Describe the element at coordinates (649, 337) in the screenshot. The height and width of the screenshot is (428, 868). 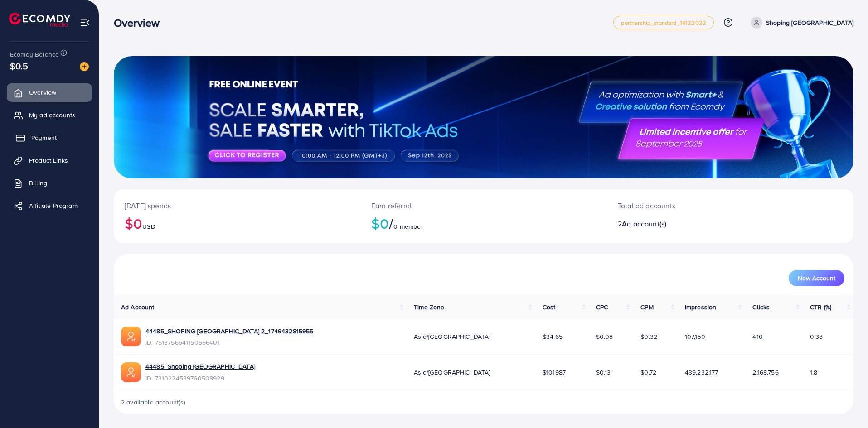
I see `span: $0.32` at that location.